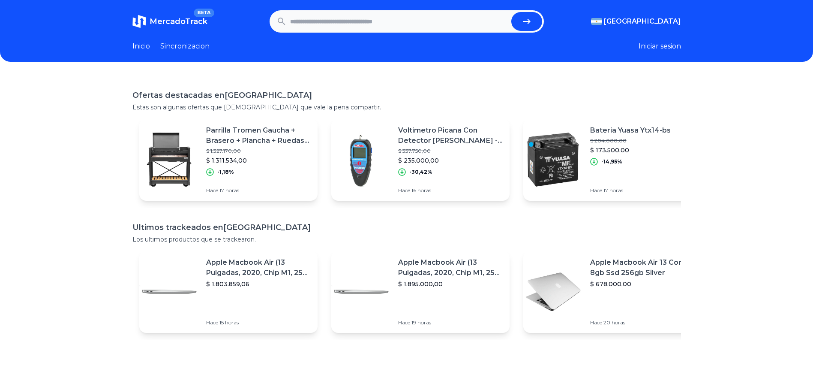 This screenshot has height=390, width=813. Describe the element at coordinates (612, 159) in the screenshot. I see `a: Featured imageBateria Yuasa Ytx14-bs$ 204.000,00$ 173.500,00-14,95%Hace 17 horas` at that location.